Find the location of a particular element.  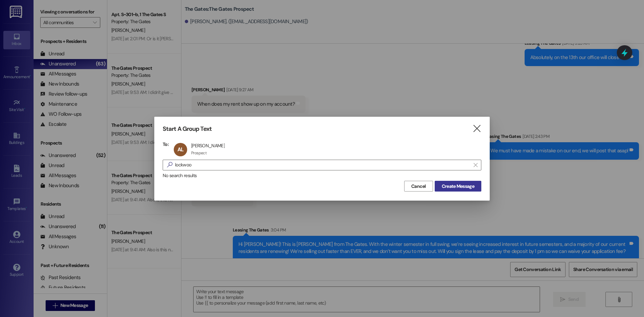

div: Prospect is located at coordinates (199, 153).